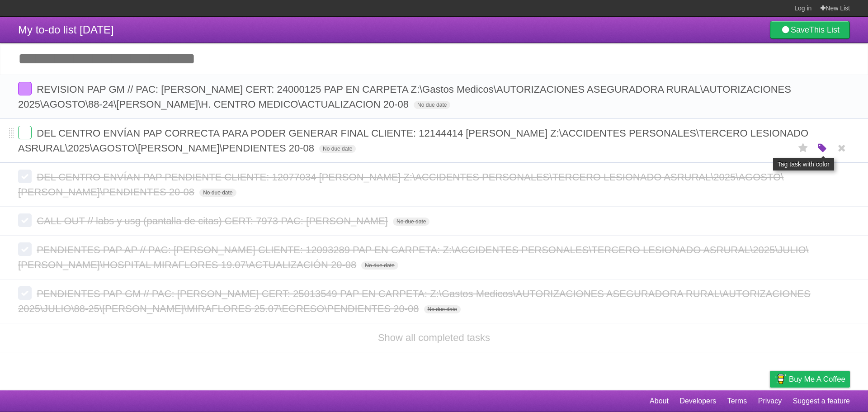 The width and height of the screenshot is (868, 412). What do you see at coordinates (659, 401) in the screenshot?
I see `a: About` at bounding box center [659, 401].